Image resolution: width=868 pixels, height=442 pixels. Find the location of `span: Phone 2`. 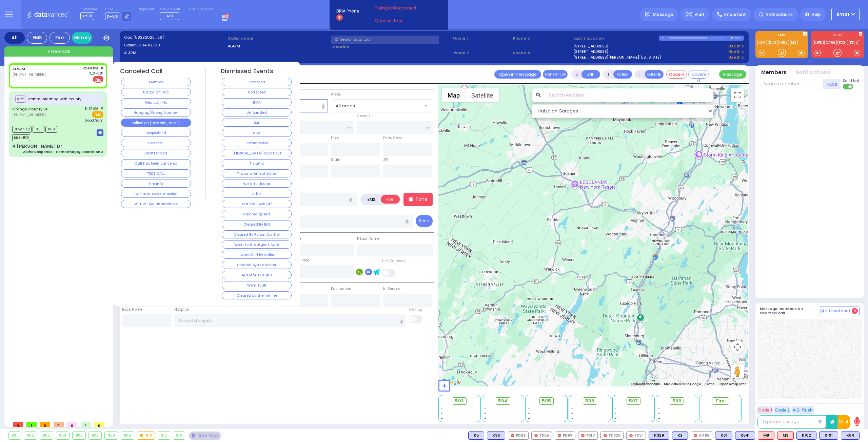

span: Phone 2 is located at coordinates (482, 53).